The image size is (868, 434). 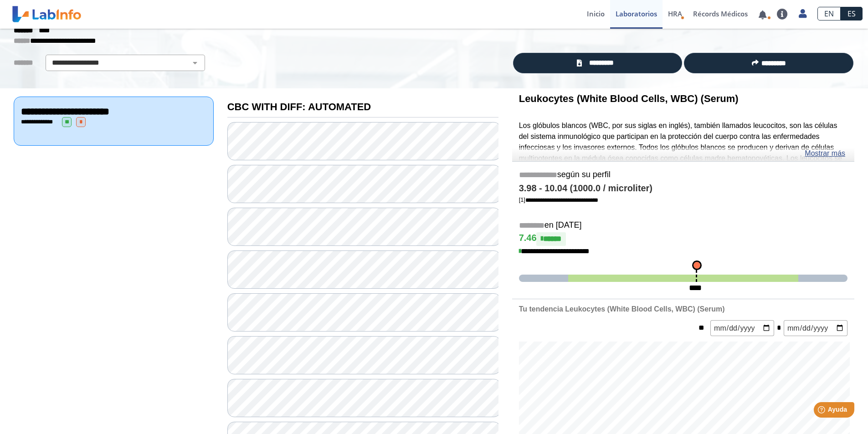 What do you see at coordinates (683, 175) in the screenshot?
I see `h5: según su perfil` at bounding box center [683, 175].